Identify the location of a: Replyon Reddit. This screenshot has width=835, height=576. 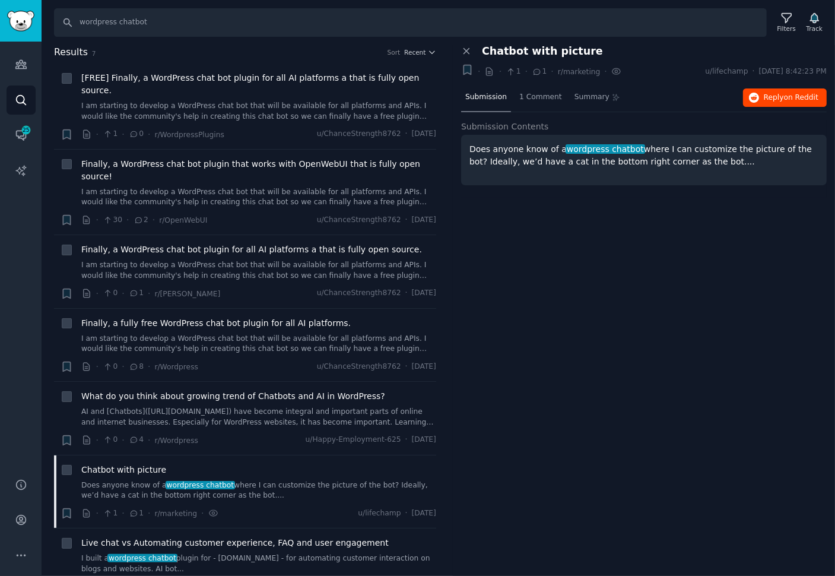
(785, 98).